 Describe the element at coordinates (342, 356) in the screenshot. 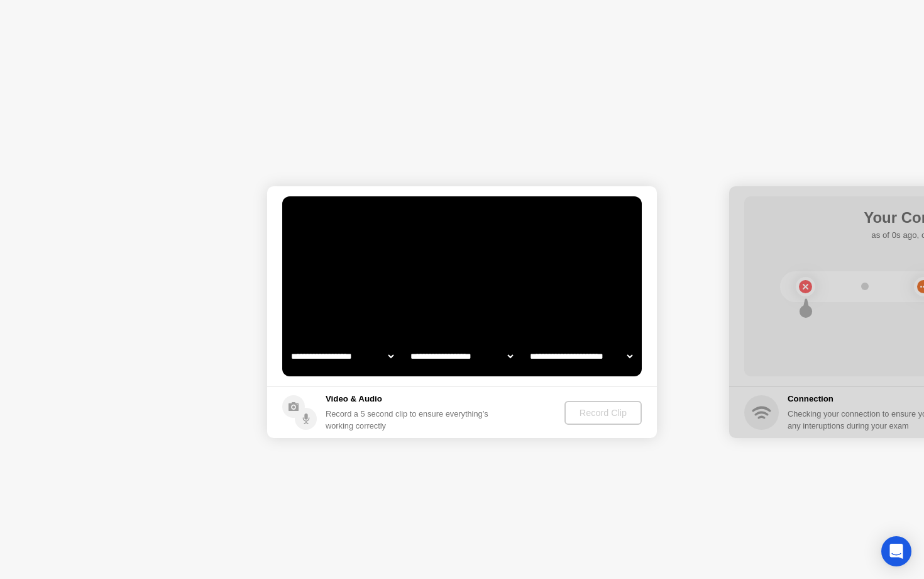

I see `select: Available cameras` at that location.